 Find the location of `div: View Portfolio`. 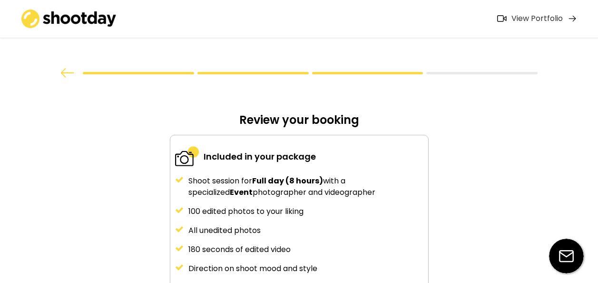

div: View Portfolio is located at coordinates (537, 19).